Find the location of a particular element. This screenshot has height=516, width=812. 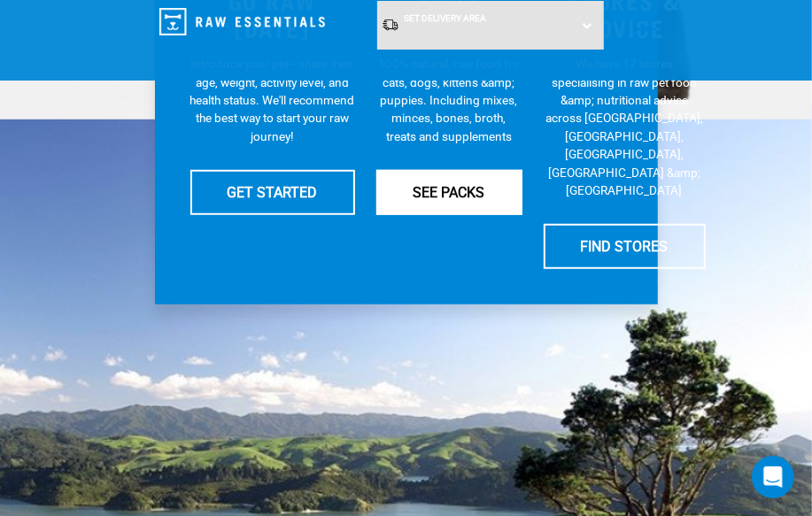

img: Raw Essentials Logo is located at coordinates (242, 21).